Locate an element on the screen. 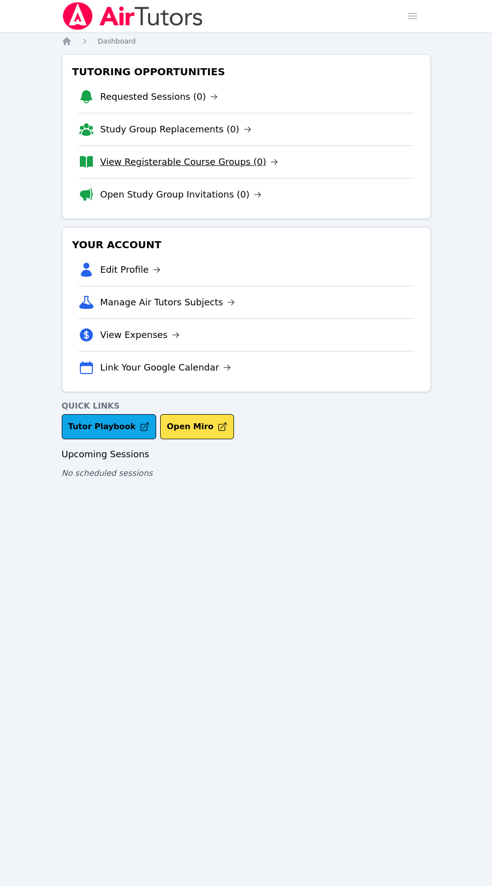  span: No scheduled sessions is located at coordinates (107, 473).